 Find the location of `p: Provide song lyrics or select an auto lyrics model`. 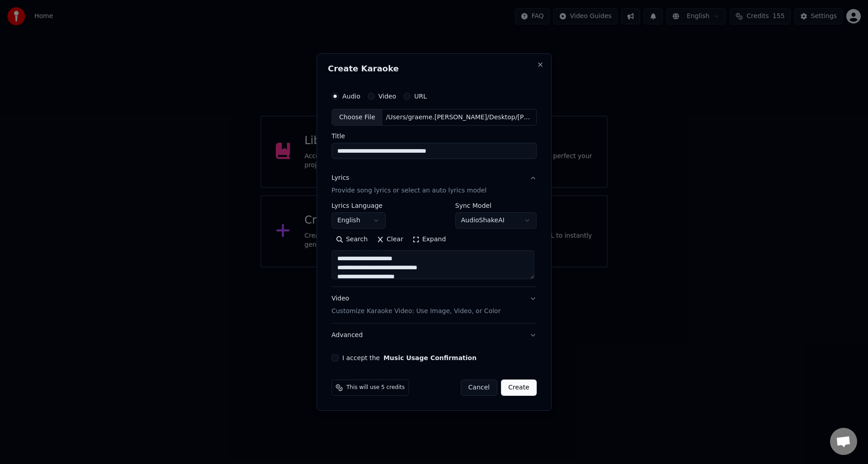

p: Provide song lyrics or select an auto lyrics model is located at coordinates (409, 191).